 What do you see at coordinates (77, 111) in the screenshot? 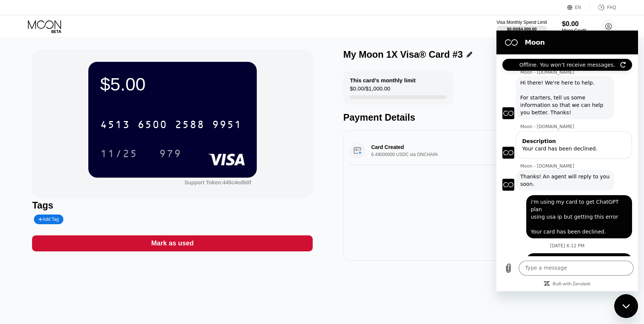
I see `div: Description` at bounding box center [77, 111].